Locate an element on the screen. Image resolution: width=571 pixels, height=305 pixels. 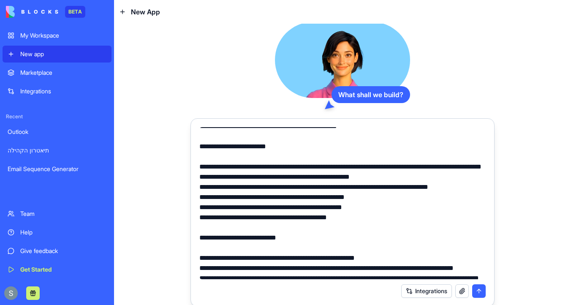
a: Help is located at coordinates (57, 232).